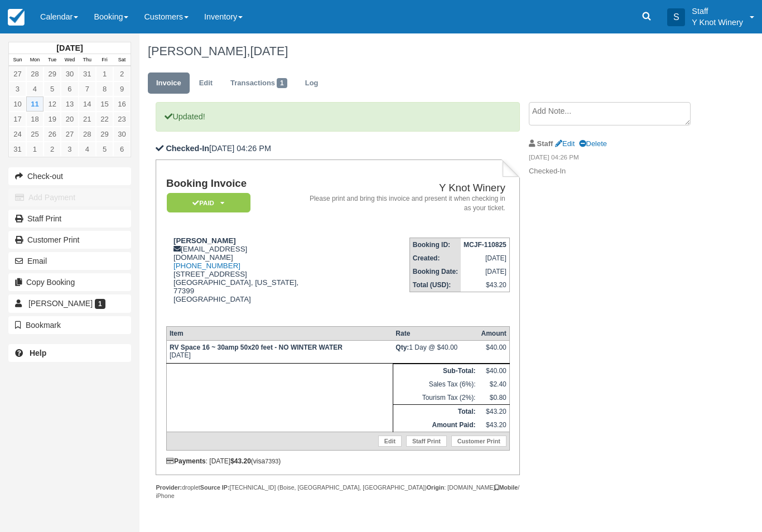 The width and height of the screenshot is (762, 532). What do you see at coordinates (52, 119) in the screenshot?
I see `a: 19` at bounding box center [52, 119].